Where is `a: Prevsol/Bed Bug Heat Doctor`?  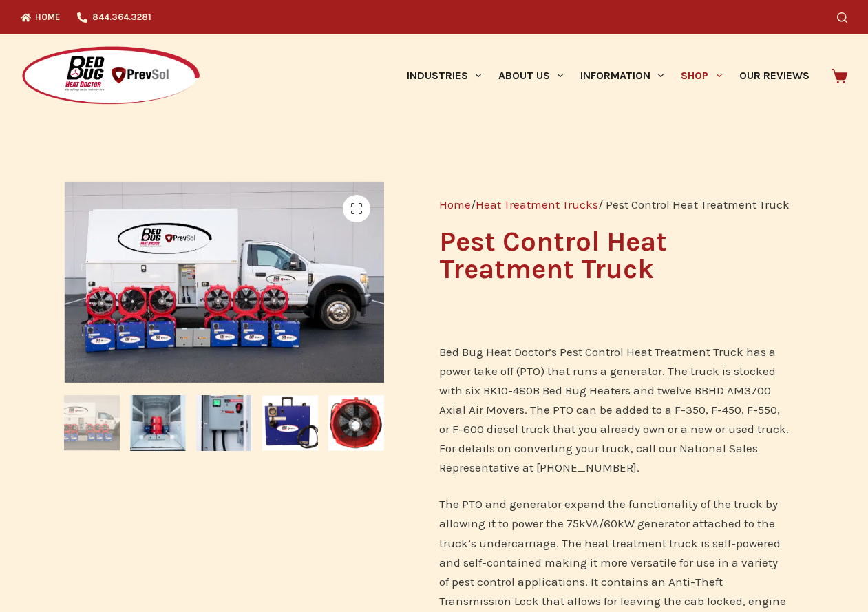 a: Prevsol/Bed Bug Heat Doctor is located at coordinates (111, 76).